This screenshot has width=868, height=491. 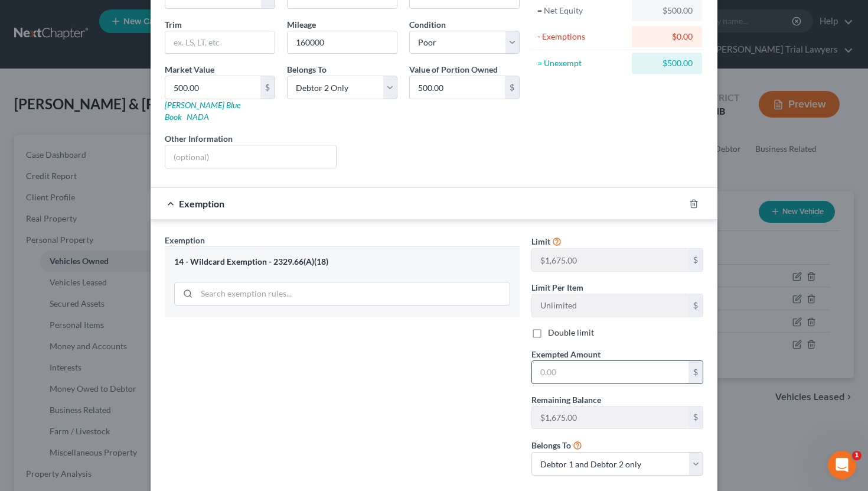 I want to click on div: - Exemptions, so click(x=581, y=36).